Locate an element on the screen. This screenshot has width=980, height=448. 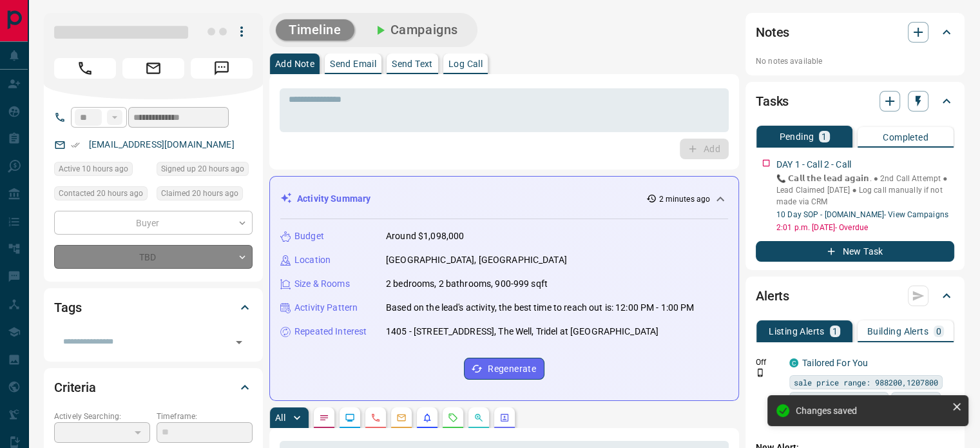
svg: Opportunities is located at coordinates (479, 417).